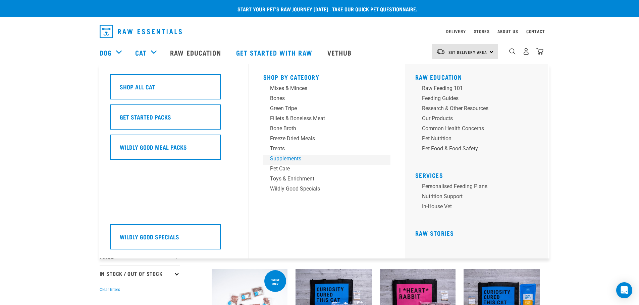 This screenshot has width=639, height=305. Describe the element at coordinates (327, 150) in the screenshot. I see `a: Treats` at that location.